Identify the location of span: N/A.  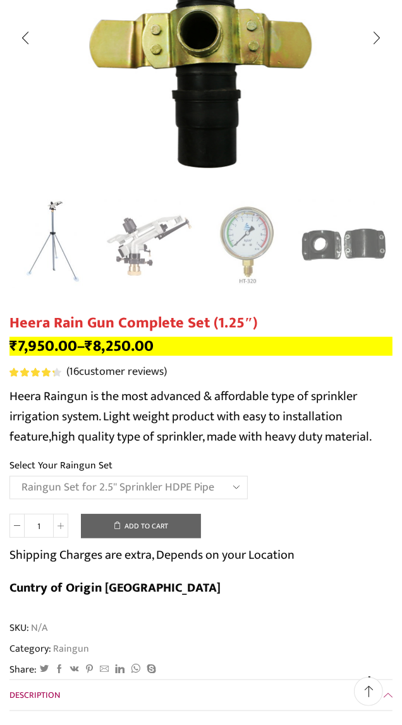
(38, 628).